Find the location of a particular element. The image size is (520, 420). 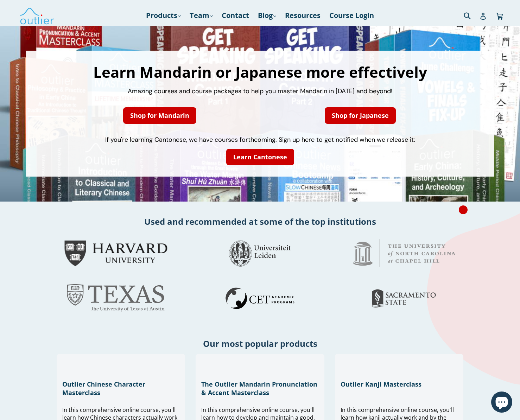

h3: Outlier Chinese Character Masterclass is located at coordinates (121, 388).